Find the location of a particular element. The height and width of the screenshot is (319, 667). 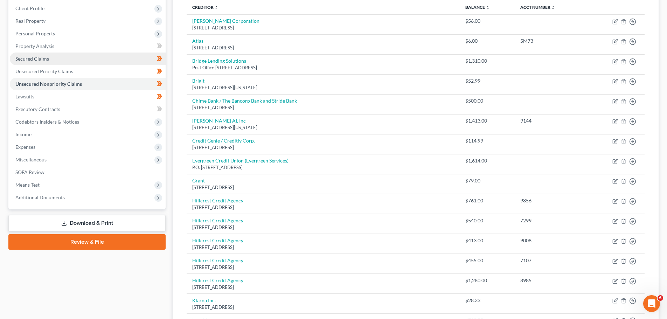

span: Additional Documents is located at coordinates (40, 197).